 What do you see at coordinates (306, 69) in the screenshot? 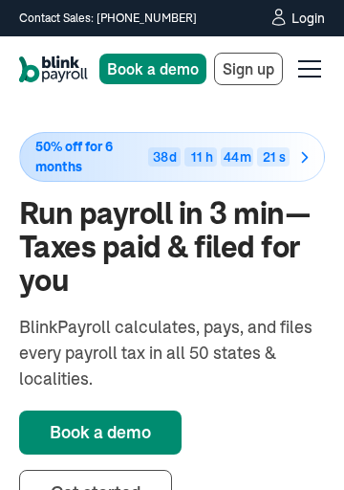
I see `div: menu` at bounding box center [306, 69].